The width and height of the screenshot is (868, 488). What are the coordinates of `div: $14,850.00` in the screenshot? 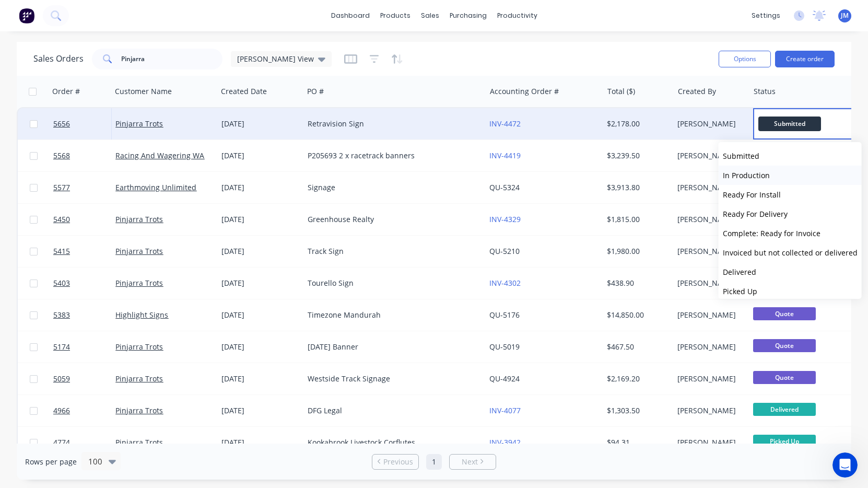 It's located at (636, 315).